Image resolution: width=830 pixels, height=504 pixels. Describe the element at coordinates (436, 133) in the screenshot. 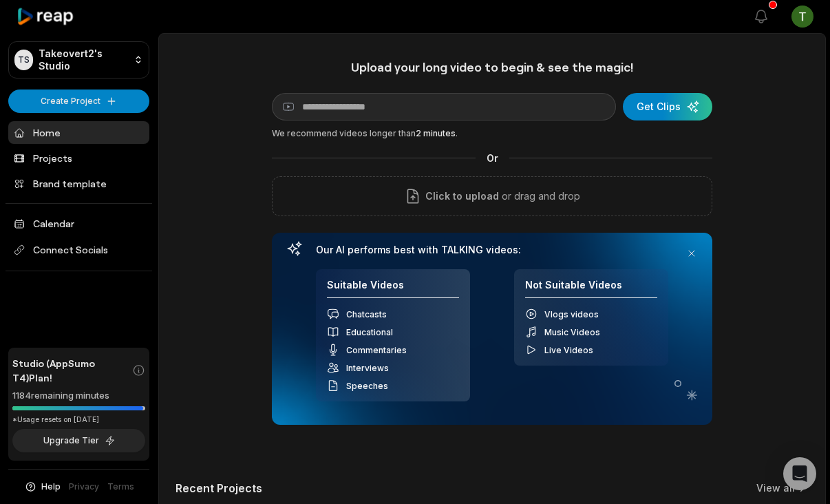

I see `span: 2 minutes` at that location.